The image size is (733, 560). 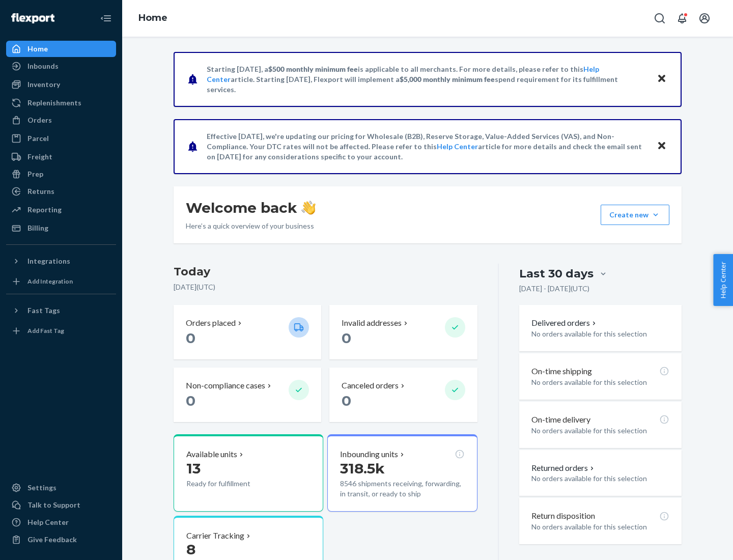 I want to click on a: Billing, so click(x=61, y=228).